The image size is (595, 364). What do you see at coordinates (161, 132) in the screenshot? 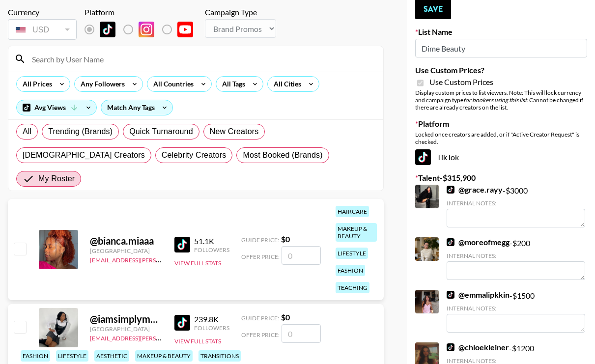
I see `span: Quick Turnaround` at bounding box center [161, 132].